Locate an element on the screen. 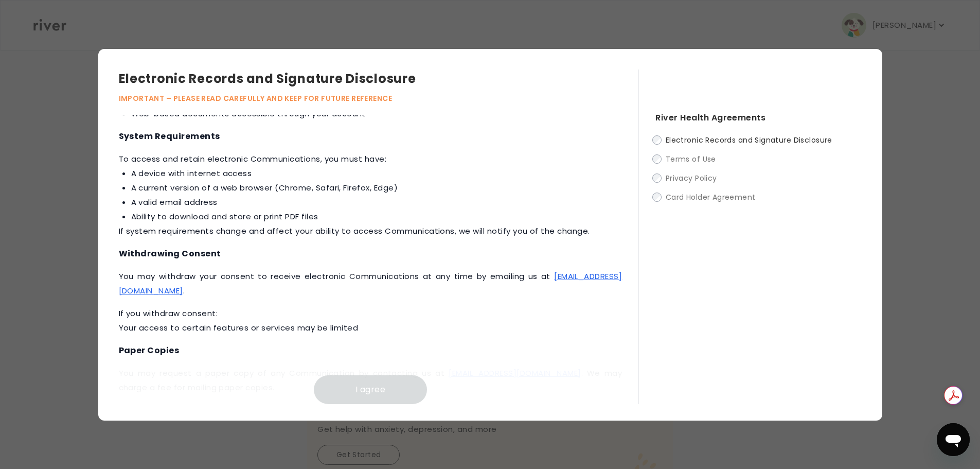 The height and width of the screenshot is (469, 980). li: A current version of a web browser (Chrome, Safari, Firefox, Edge) is located at coordinates (376, 188).